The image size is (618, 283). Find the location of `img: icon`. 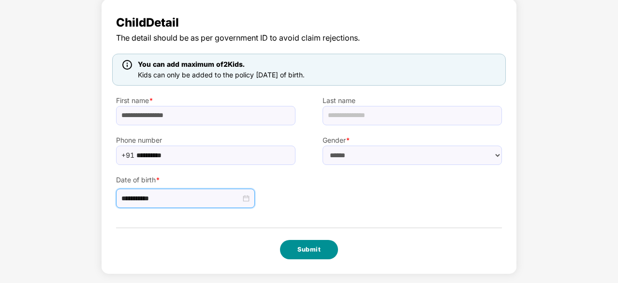

img: icon is located at coordinates (127, 65).